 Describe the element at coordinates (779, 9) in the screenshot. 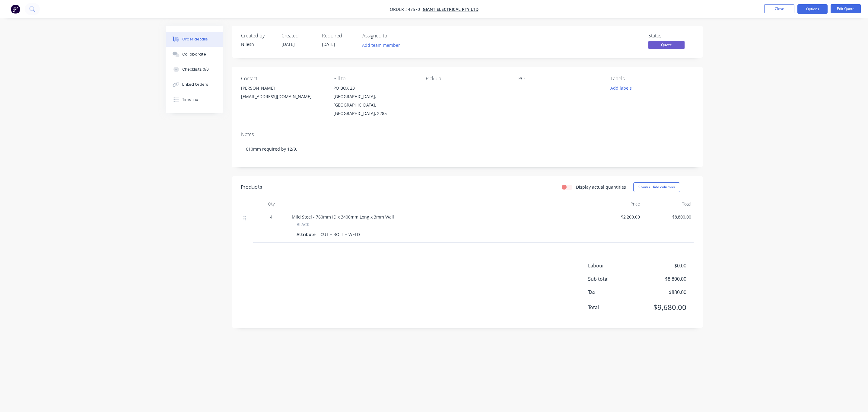

I see `button: Close` at that location.